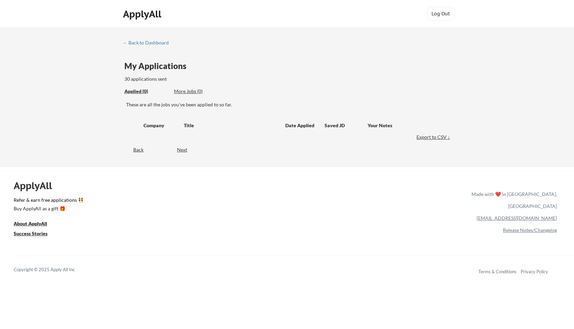  I want to click on a: Refer & earn free applications 👯‍♀️, so click(171, 201).